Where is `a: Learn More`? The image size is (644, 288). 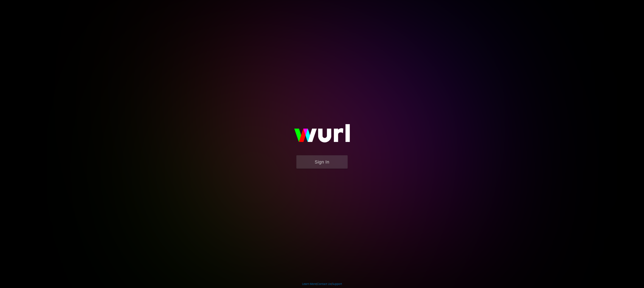
a: Learn More is located at coordinates (309, 284).